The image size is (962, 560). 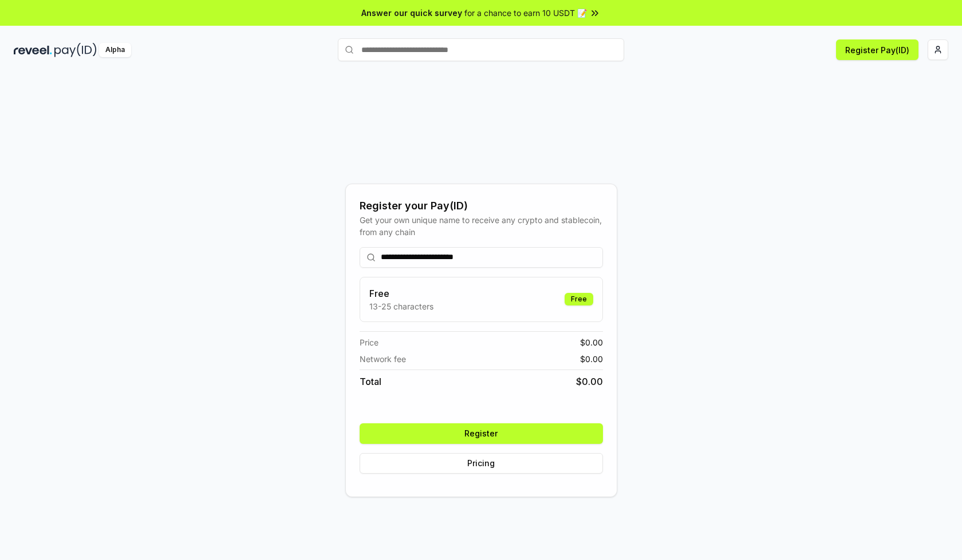 What do you see at coordinates (369, 342) in the screenshot?
I see `span: Price` at bounding box center [369, 342].